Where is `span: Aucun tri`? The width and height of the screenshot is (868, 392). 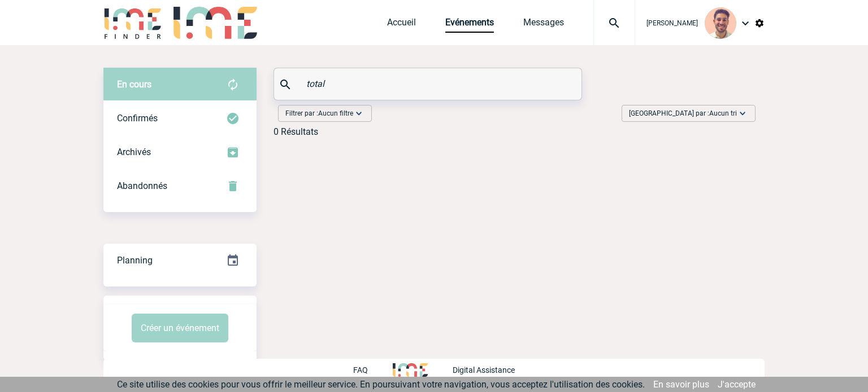 span: Aucun tri is located at coordinates (723, 114).